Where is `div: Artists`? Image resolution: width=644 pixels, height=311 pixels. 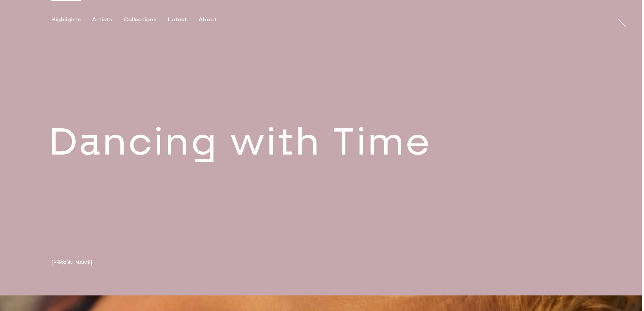
div: Artists is located at coordinates (102, 20).